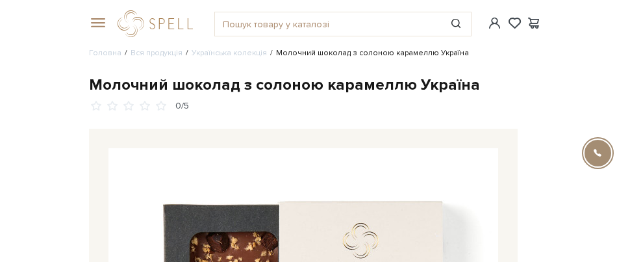  I want to click on button: Пошук товару у каталозі, so click(456, 24).